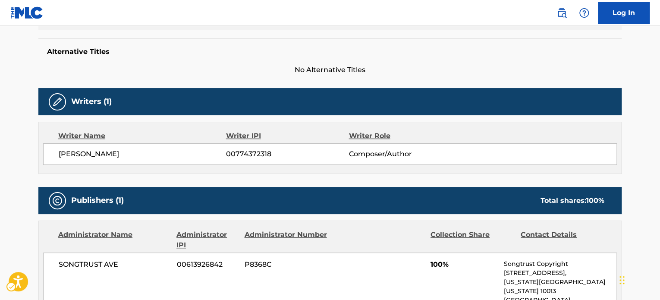 The width and height of the screenshot is (660, 300). I want to click on div: Writer Role, so click(404, 136).